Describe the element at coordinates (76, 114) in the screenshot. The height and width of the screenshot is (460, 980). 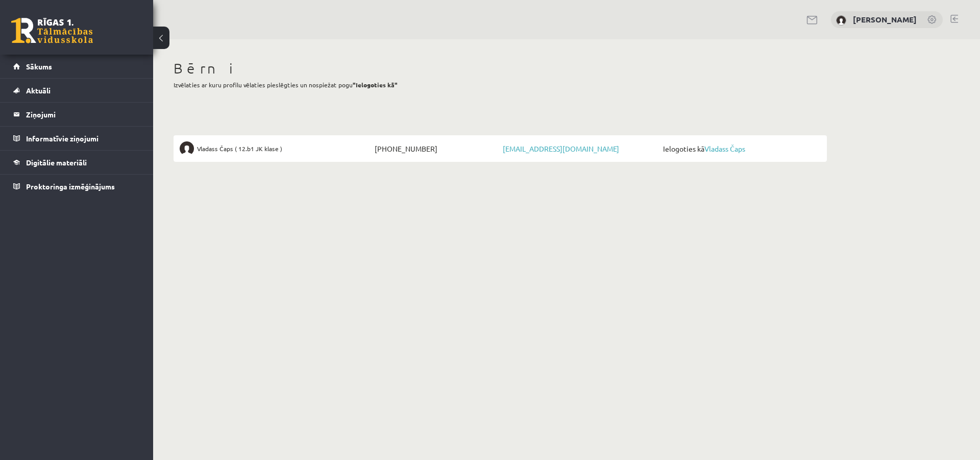
I see `a: Ziņojumi` at that location.